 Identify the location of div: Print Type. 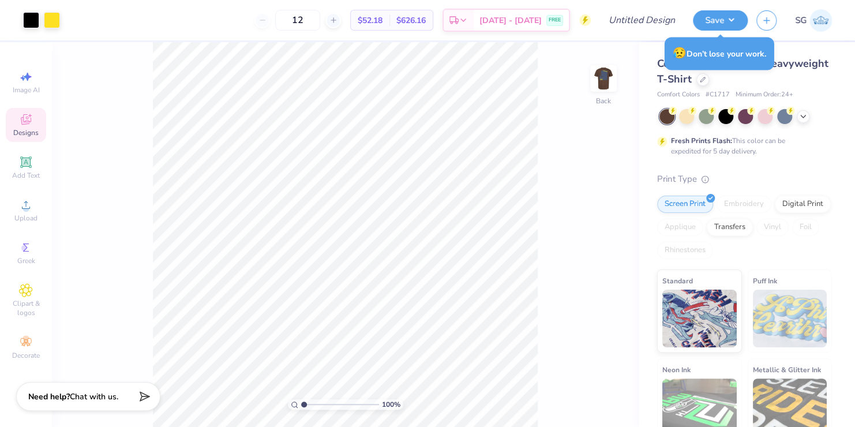
(744, 179).